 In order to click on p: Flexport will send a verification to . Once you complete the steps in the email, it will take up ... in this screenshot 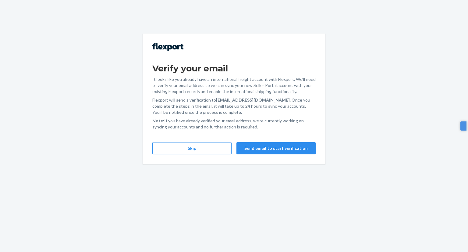, I will do `click(234, 106)`.